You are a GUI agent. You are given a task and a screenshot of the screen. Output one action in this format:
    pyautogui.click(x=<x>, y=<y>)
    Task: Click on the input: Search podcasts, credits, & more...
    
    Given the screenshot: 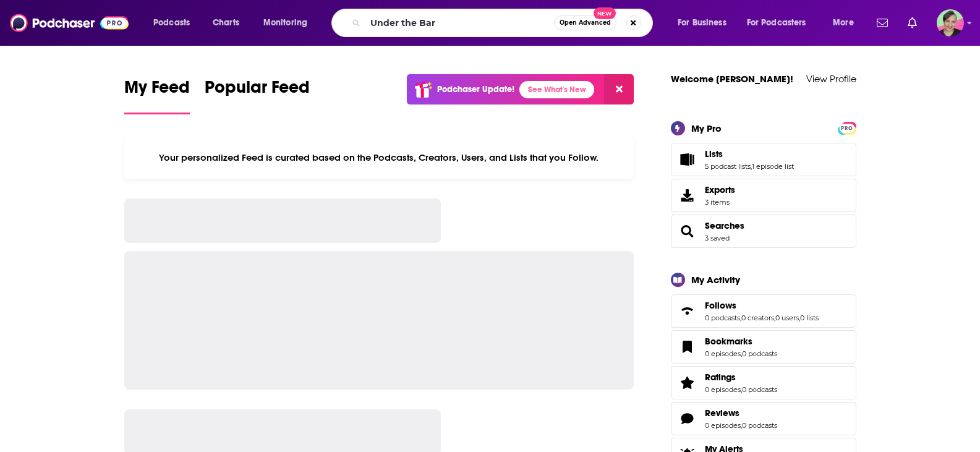 What is the action you would take?
    pyautogui.click(x=459, y=23)
    